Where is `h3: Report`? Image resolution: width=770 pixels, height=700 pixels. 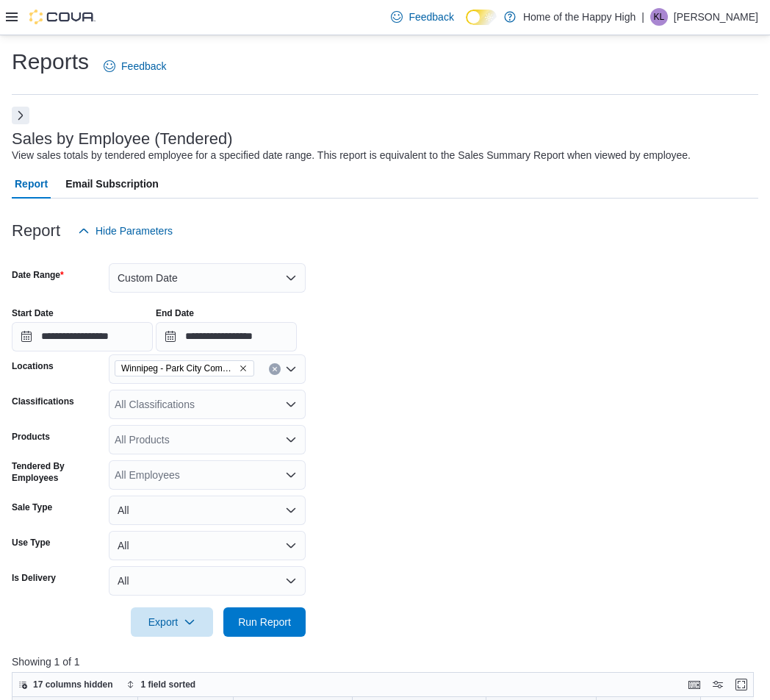
h3: Report is located at coordinates (36, 231).